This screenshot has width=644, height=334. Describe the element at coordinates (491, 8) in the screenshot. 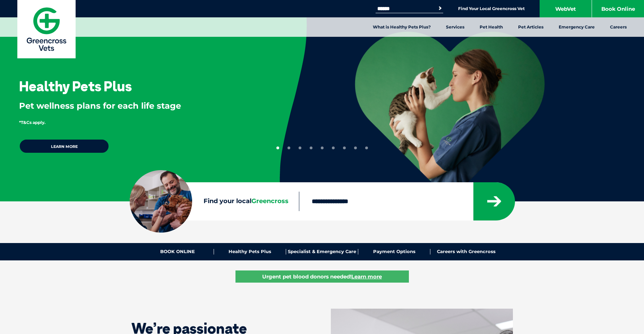

I see `a: Find Your Local Greencross Vet` at that location.